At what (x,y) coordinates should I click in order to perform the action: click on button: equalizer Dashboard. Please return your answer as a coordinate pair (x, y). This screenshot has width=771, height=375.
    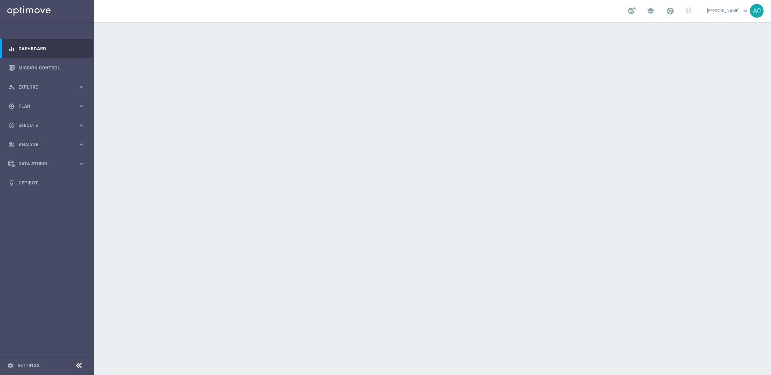
    Looking at the image, I should click on (47, 49).